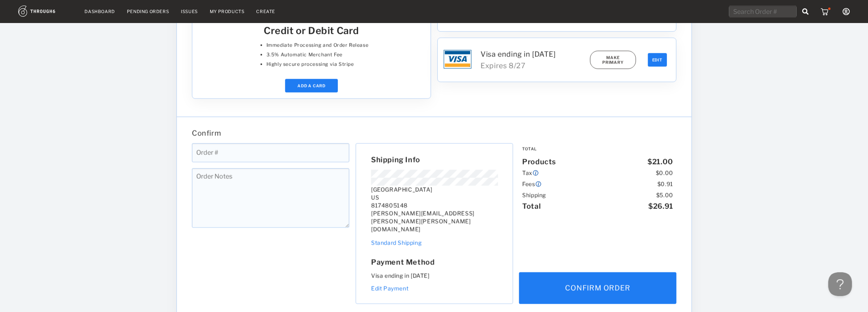 Image resolution: width=868 pixels, height=312 pixels. I want to click on img: icon_cart_red_dot.b92b630d.svg, so click(825, 11).